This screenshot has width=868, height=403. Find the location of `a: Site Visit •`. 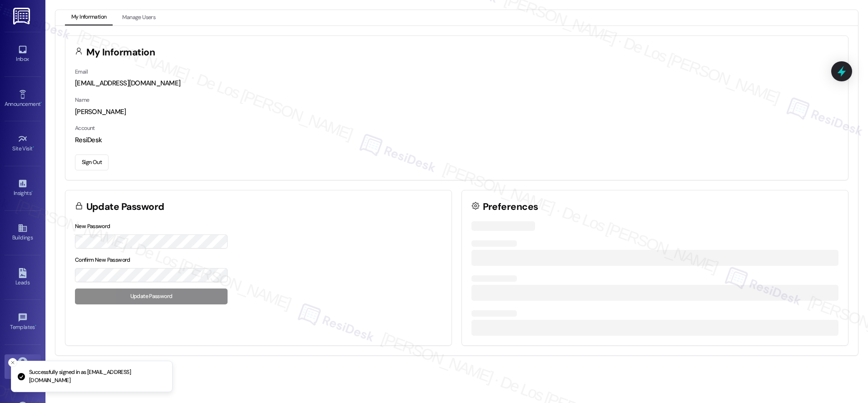

a: Site Visit • is located at coordinates (22, 144).